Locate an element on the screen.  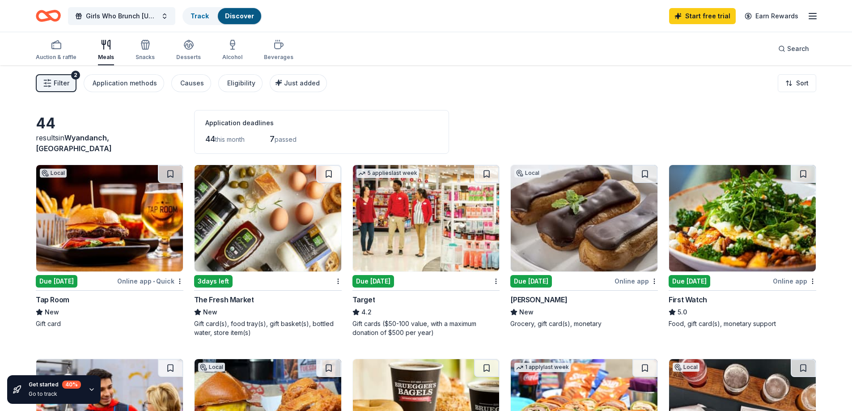
div: Go to track is located at coordinates (55, 394).